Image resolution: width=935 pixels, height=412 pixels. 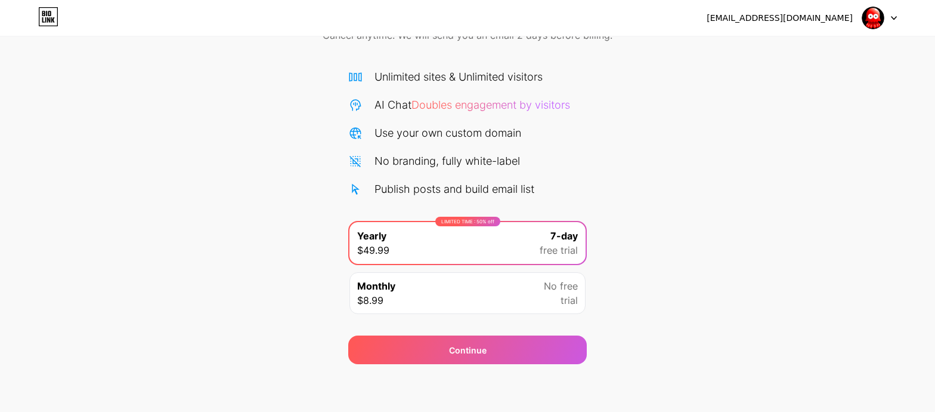 What do you see at coordinates (372, 236) in the screenshot?
I see `span: Yearly` at bounding box center [372, 236].